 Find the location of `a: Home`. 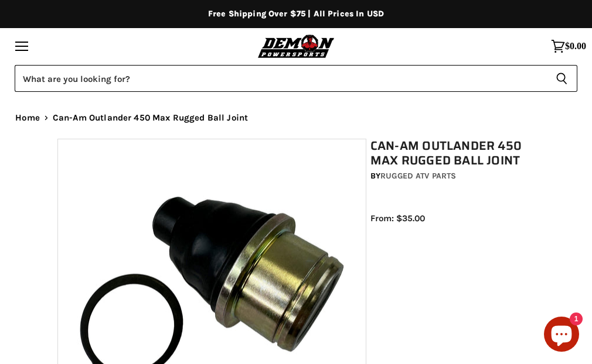

a: Home is located at coordinates (28, 118).